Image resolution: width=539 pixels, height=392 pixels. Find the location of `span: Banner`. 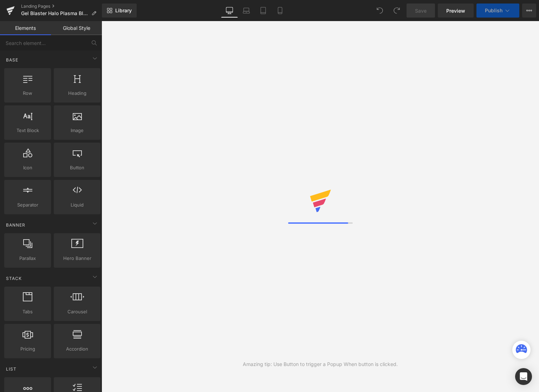

span: Banner is located at coordinates (15, 225).